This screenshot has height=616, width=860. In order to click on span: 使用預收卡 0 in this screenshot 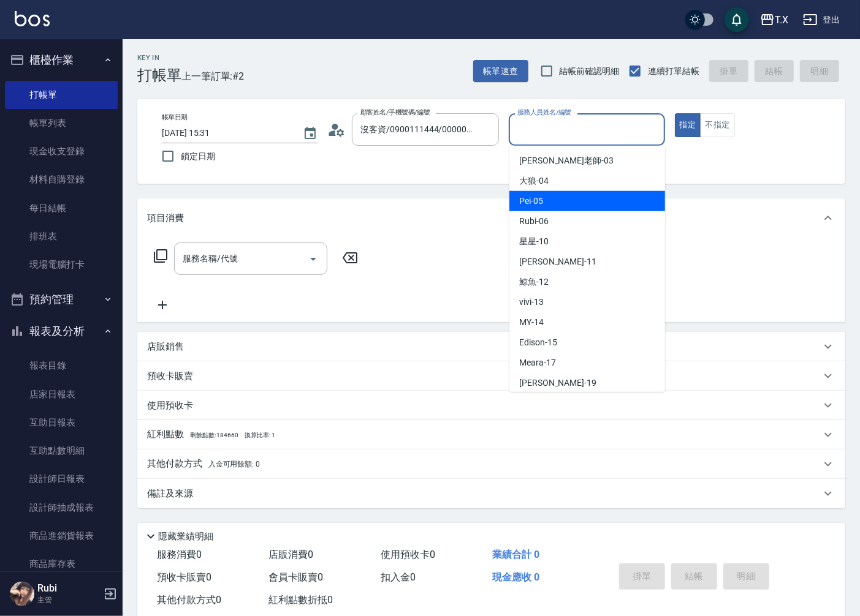, I will do `click(408, 554)`.